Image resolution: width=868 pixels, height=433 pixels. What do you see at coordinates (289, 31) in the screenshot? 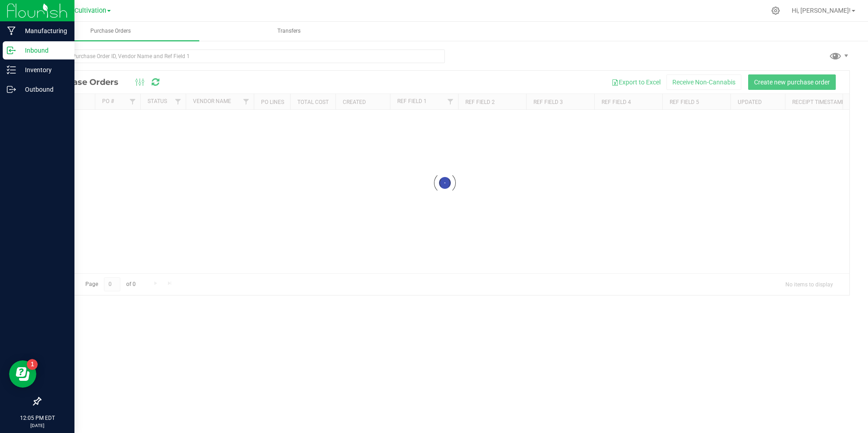
I see `span: Transfers` at bounding box center [289, 31].